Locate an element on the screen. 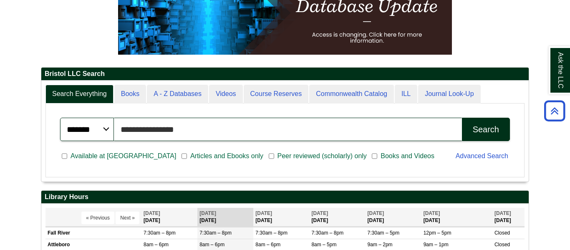  a: A - Z Databases is located at coordinates (177, 94).